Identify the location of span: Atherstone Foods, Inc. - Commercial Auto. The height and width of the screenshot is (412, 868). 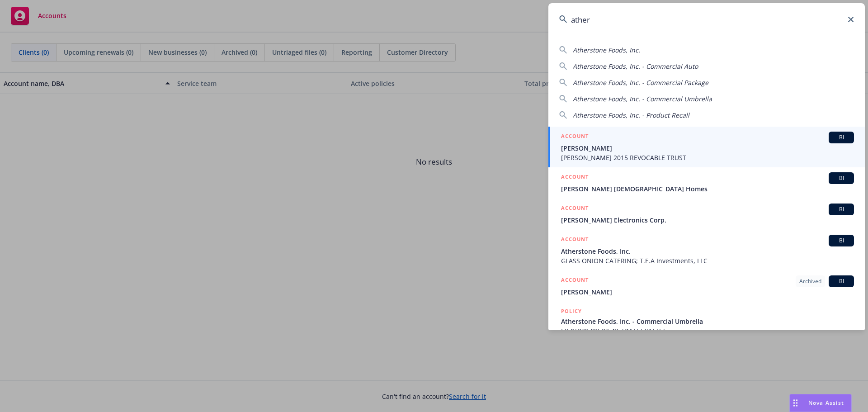
(635, 66).